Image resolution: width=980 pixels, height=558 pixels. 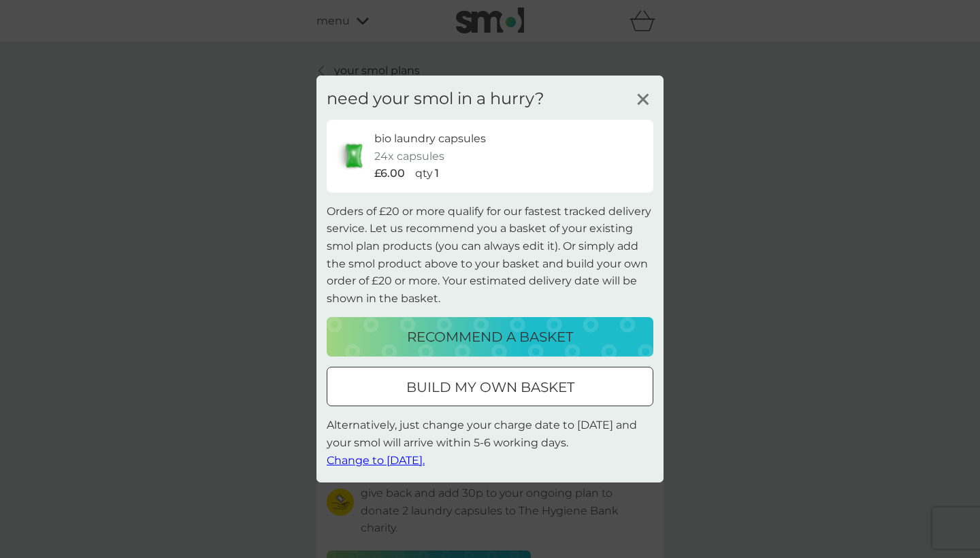 What do you see at coordinates (490, 387) in the screenshot?
I see `button: build my own basket` at bounding box center [490, 387].